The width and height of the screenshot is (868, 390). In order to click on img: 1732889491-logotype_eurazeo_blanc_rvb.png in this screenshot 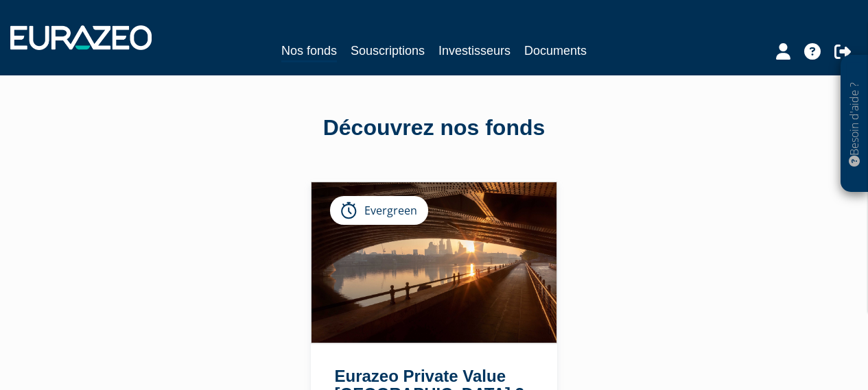, I will do `click(81, 38)`.